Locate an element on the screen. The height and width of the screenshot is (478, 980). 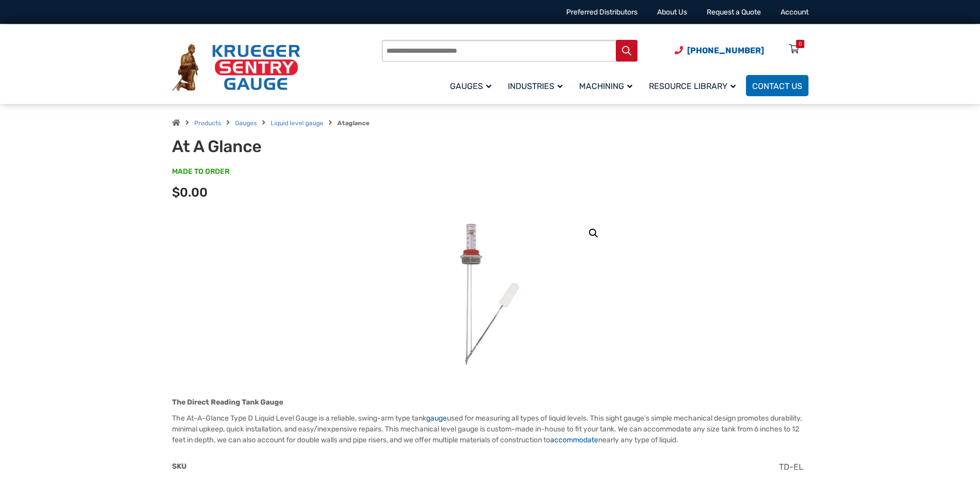
span: Contact Us is located at coordinates (777, 86).